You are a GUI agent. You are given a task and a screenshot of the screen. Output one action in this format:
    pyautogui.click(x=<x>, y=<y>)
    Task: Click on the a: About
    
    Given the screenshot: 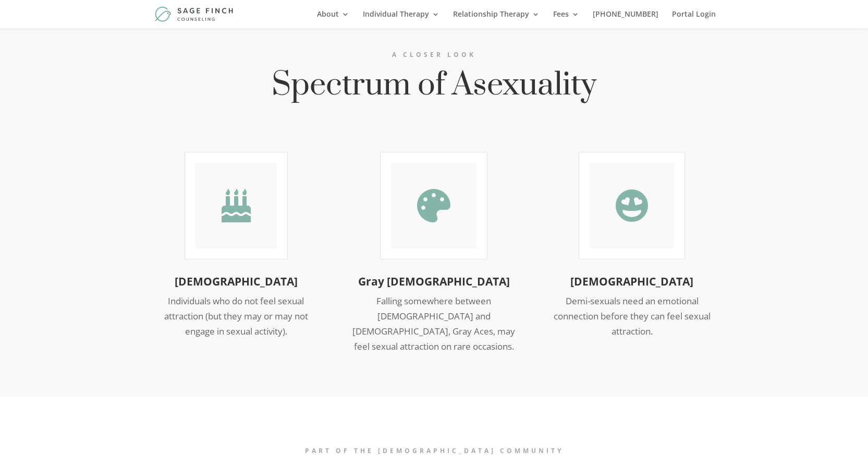 What is the action you would take?
    pyautogui.click(x=333, y=19)
    